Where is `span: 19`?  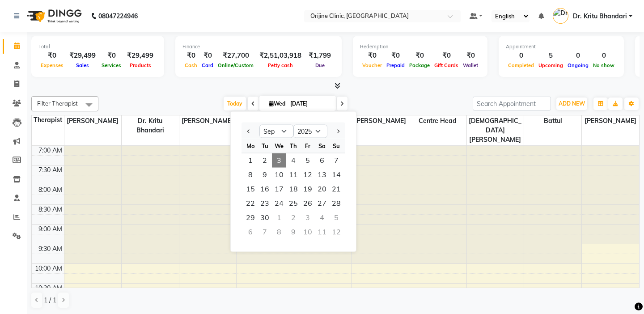 span: 19 is located at coordinates (308, 190).